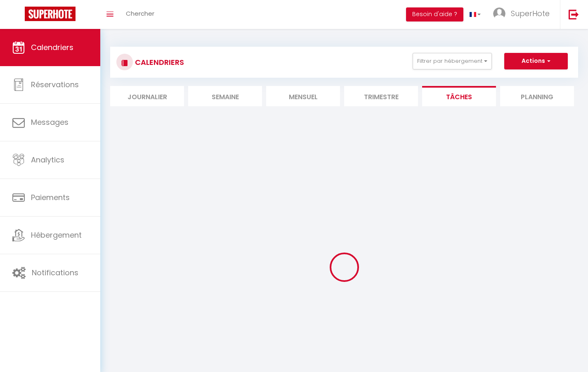  I want to click on button: Actions, so click(536, 61).